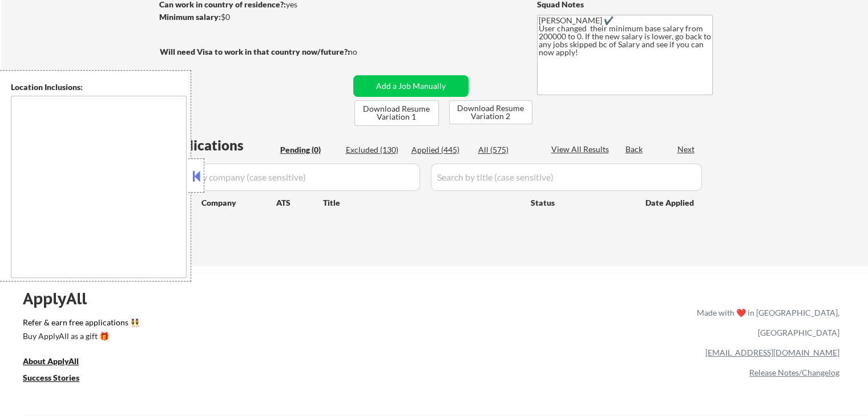  Describe the element at coordinates (440, 150) in the screenshot. I see `div: Applied (445)` at that location.